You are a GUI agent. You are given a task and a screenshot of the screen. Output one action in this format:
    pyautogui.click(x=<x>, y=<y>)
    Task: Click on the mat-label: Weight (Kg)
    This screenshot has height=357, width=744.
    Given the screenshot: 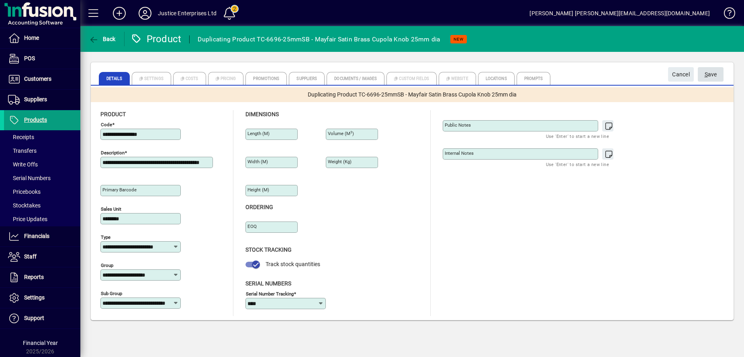 What is the action you would take?
    pyautogui.click(x=339, y=161)
    